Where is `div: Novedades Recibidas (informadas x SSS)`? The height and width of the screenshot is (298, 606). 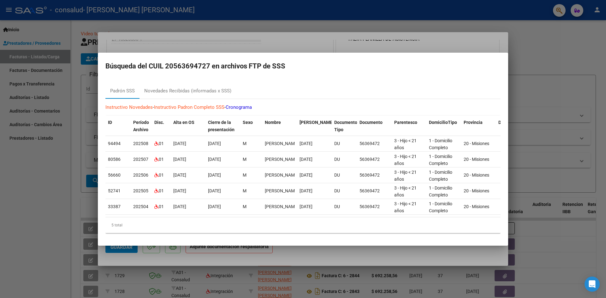 div: Novedades Recibidas (informadas x SSS) is located at coordinates (188, 91).